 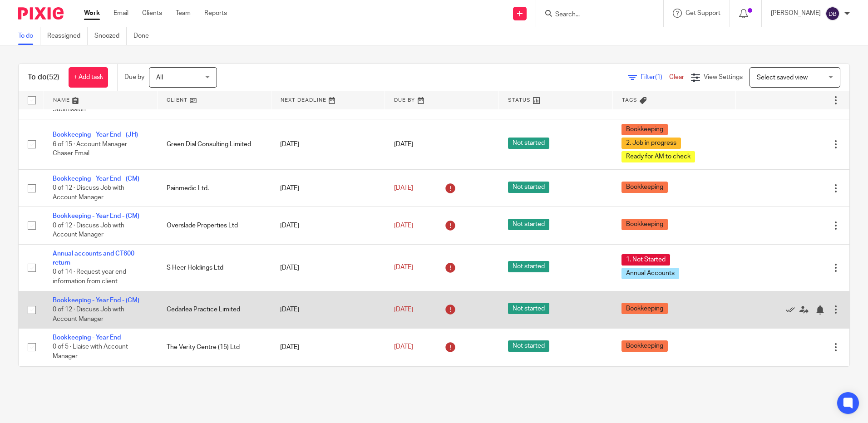 I want to click on img: Pixie, so click(x=41, y=13).